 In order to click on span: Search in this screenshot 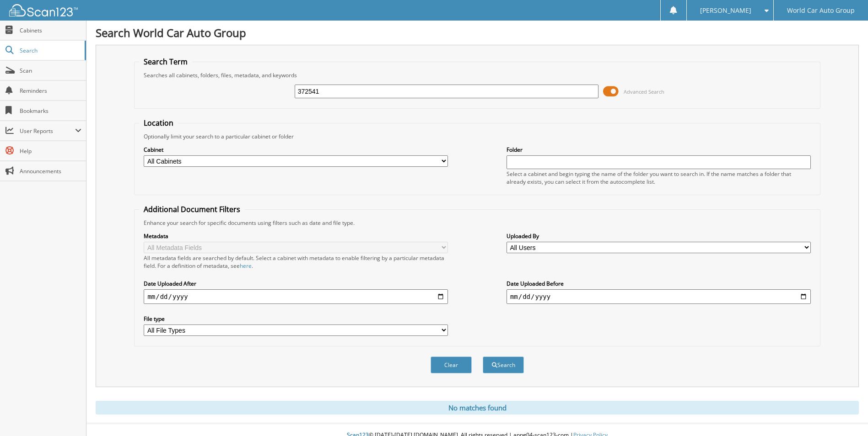, I will do `click(50, 50)`.